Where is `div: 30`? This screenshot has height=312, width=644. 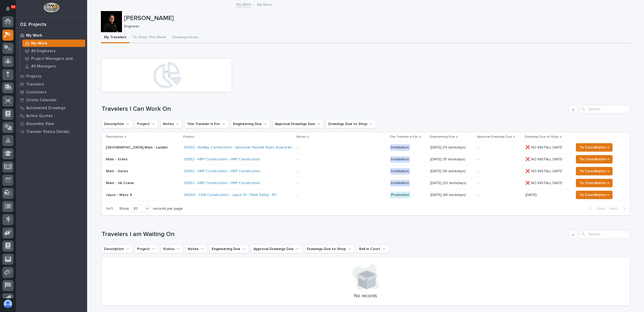
div: 30 is located at coordinates (138, 209).